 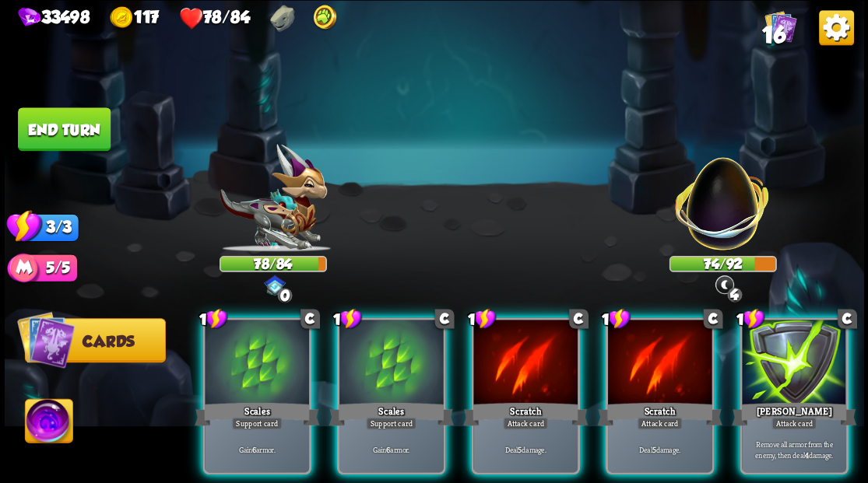 What do you see at coordinates (23, 269) in the screenshot?
I see `img: ManaPoints.png` at bounding box center [23, 269].